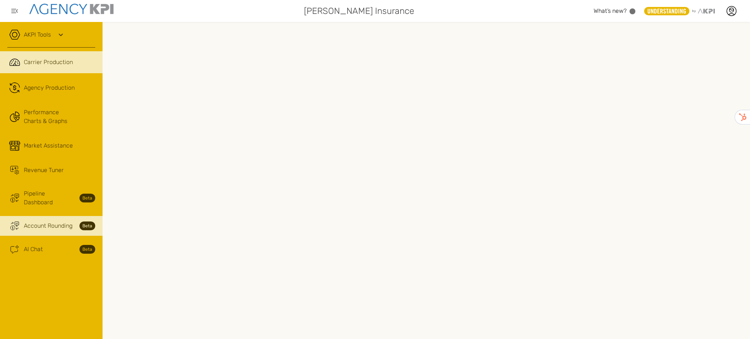  I want to click on span: Agency Production, so click(49, 88).